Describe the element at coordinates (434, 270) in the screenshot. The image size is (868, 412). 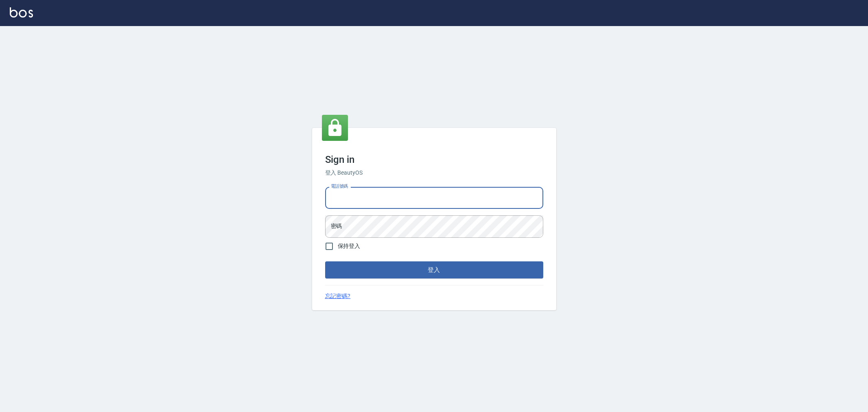
I see `button: 登入` at that location.